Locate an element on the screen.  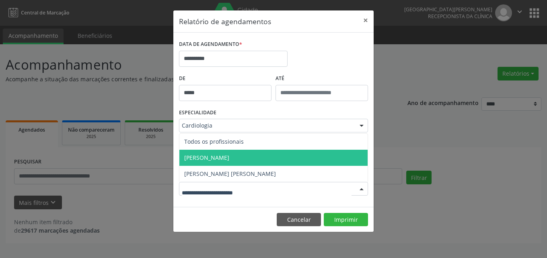
button: Close is located at coordinates (365, 20).